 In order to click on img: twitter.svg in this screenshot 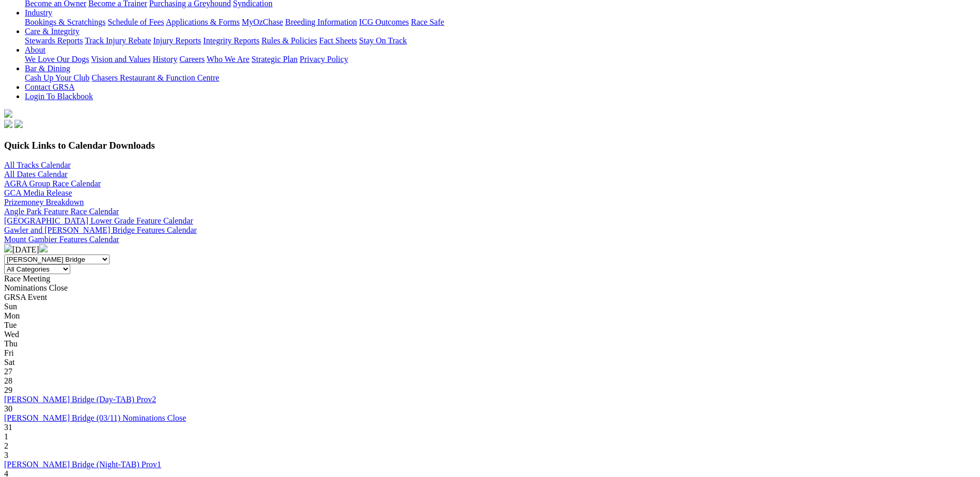, I will do `click(19, 124)`.